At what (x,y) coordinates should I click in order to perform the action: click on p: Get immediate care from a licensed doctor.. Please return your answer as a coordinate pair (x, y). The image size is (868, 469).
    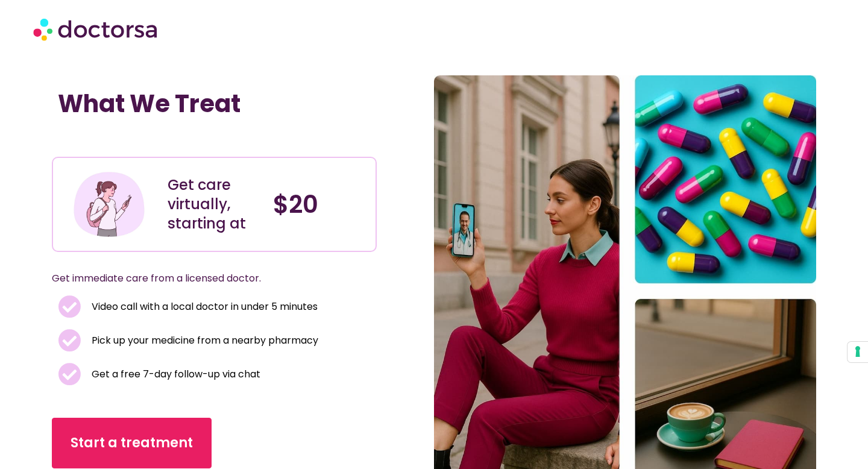
    Looking at the image, I should click on (199, 279).